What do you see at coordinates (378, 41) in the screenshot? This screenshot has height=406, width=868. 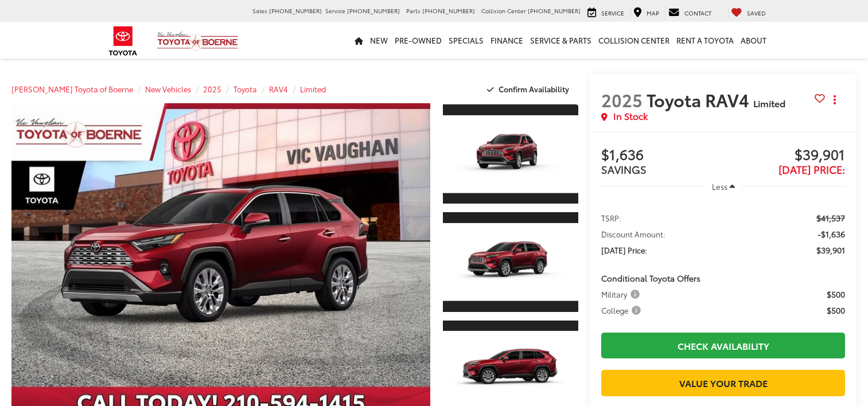 I see `a: New` at bounding box center [378, 41].